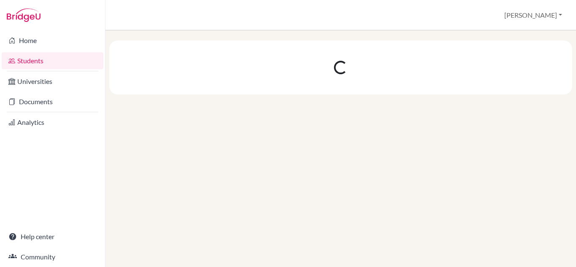 The width and height of the screenshot is (576, 267). I want to click on a: Help center, so click(52, 236).